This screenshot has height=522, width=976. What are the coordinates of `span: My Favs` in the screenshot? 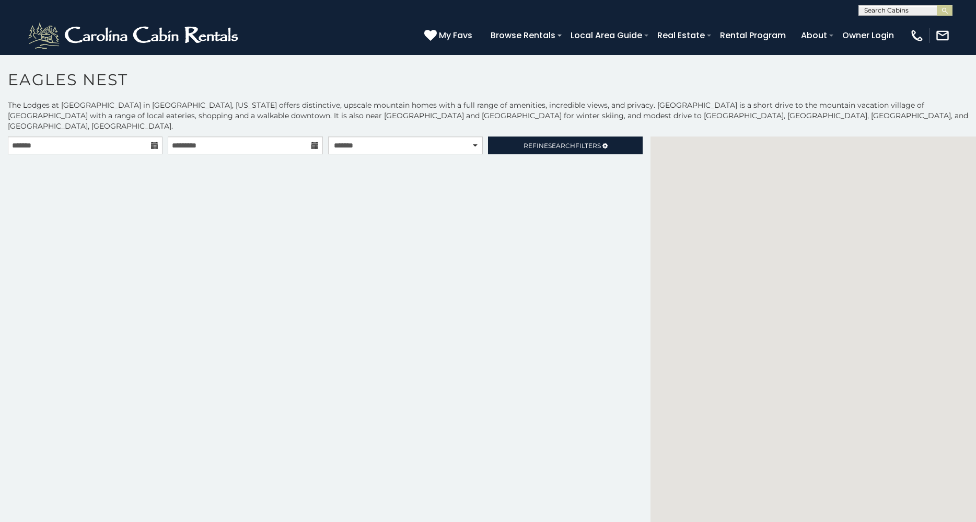 It's located at (456, 35).